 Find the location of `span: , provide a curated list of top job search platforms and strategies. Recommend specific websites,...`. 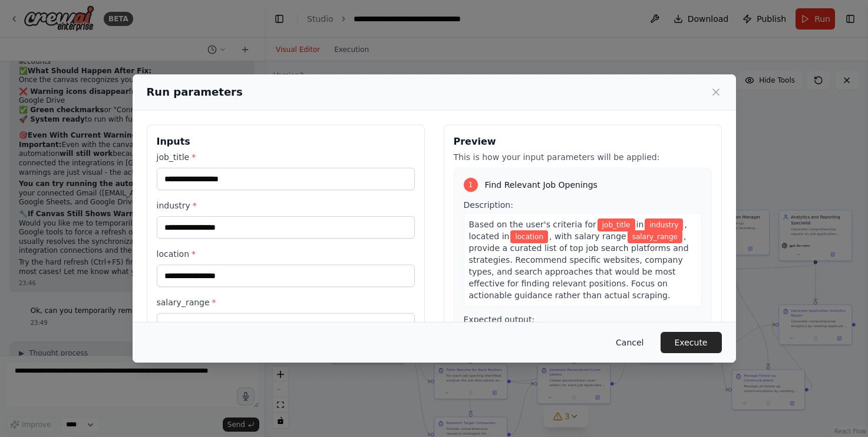

span: , provide a curated list of top job search platforms and strategies. Recommend specific websites,... is located at coordinates (579, 265).